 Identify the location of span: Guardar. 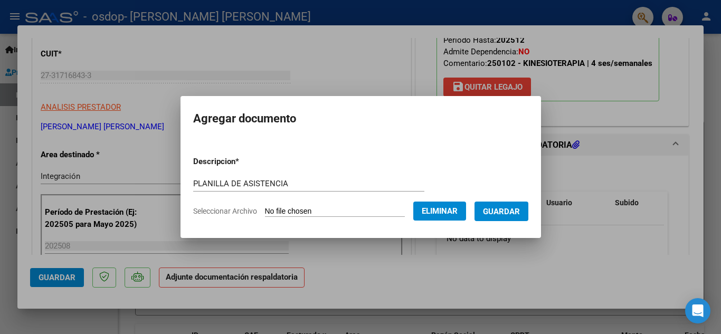
(501, 212).